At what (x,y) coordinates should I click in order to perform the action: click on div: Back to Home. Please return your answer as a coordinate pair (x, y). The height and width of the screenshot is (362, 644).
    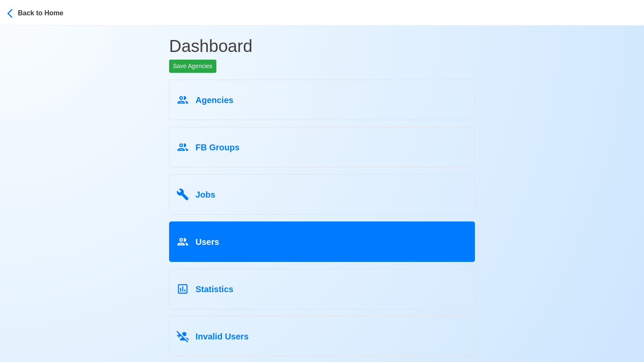
    Looking at the image, I should click on (50, 12).